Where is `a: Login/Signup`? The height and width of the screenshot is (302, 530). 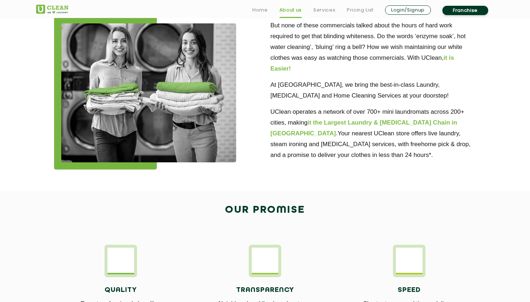 a: Login/Signup is located at coordinates (407, 10).